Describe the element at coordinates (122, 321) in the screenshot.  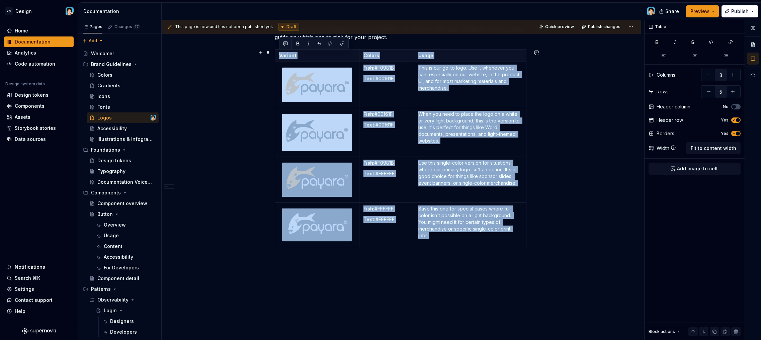
I see `div: Designers` at that location.